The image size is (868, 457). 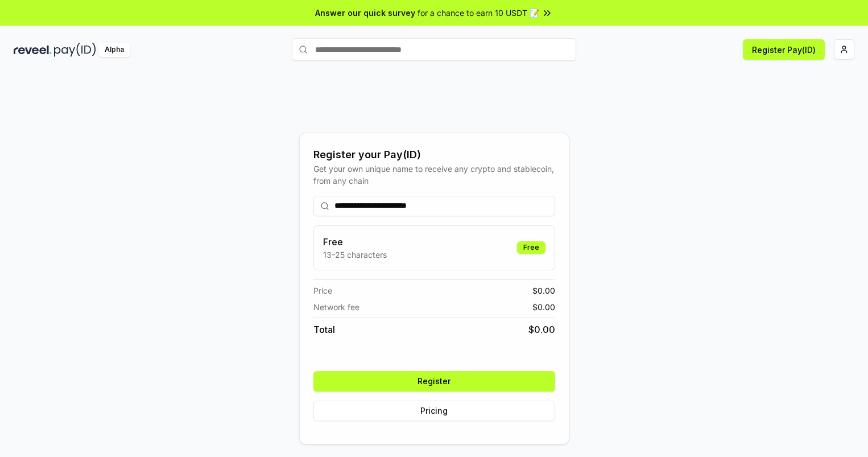 What do you see at coordinates (365, 12) in the screenshot?
I see `span: Answer our quick survey` at bounding box center [365, 12].